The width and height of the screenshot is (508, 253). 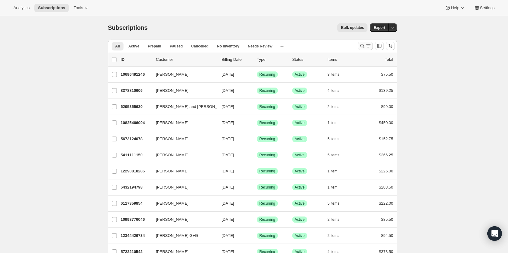 I want to click on button: Bulk updates, so click(x=352, y=28).